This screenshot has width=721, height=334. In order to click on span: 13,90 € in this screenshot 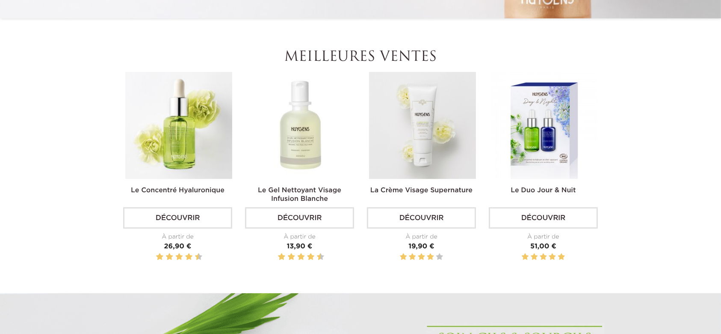, I will do `click(300, 246)`.